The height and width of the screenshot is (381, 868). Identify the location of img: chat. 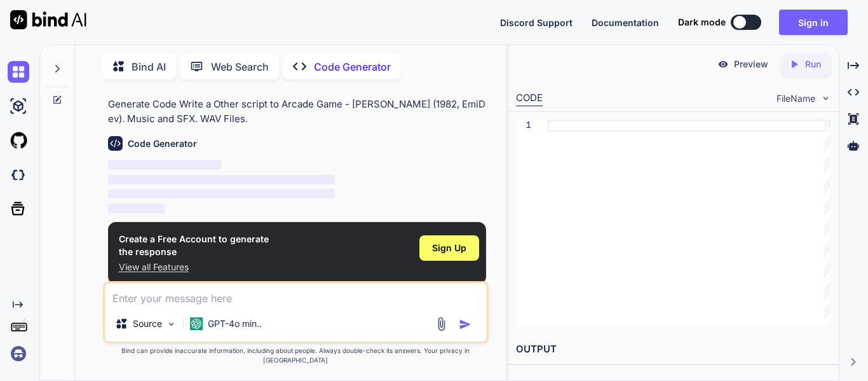
(18, 72).